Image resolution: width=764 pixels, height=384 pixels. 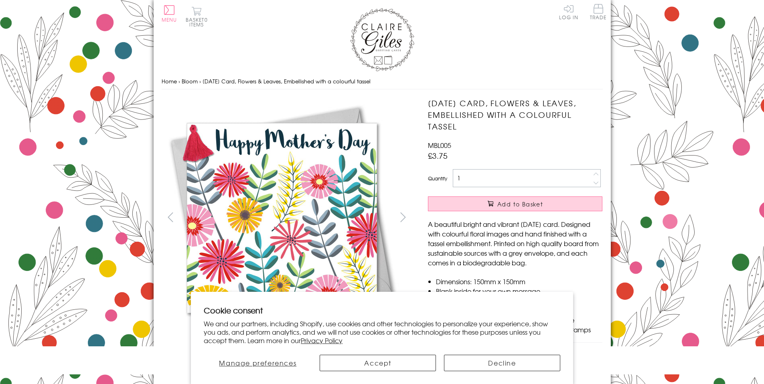 I want to click on span: Menu, so click(x=169, y=20).